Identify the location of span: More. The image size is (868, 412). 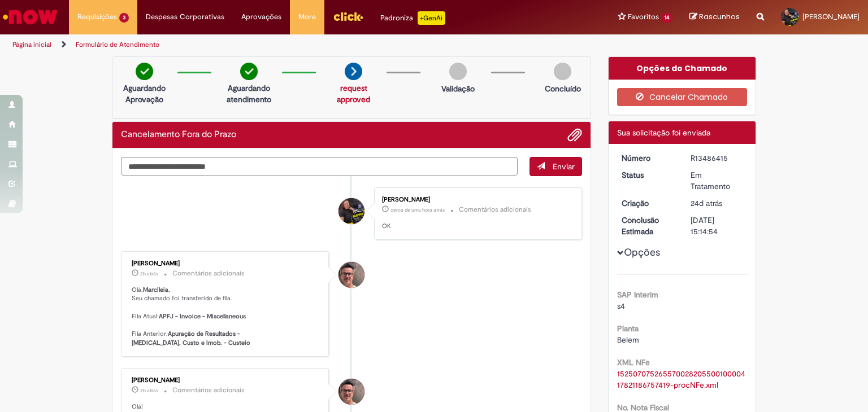
(307, 17).